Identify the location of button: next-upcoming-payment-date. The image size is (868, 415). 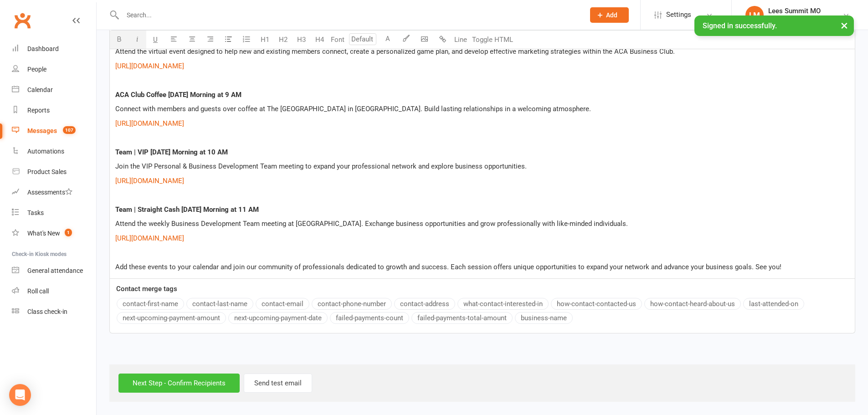
(278, 318).